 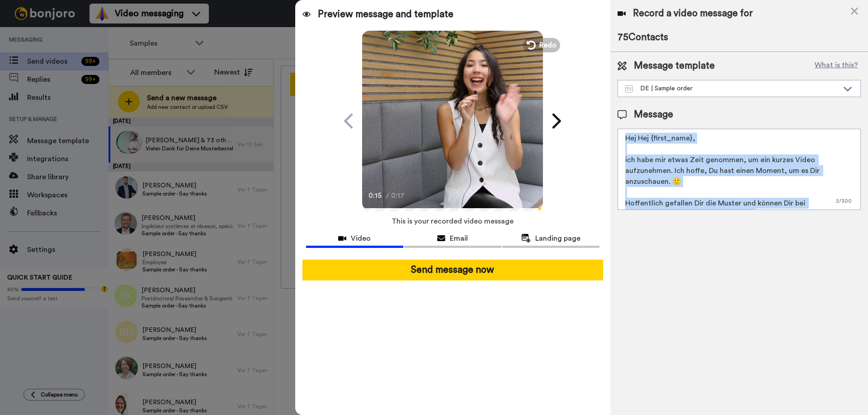 What do you see at coordinates (732, 89) in the screenshot?
I see `div: DE | Sample order` at bounding box center [732, 89].